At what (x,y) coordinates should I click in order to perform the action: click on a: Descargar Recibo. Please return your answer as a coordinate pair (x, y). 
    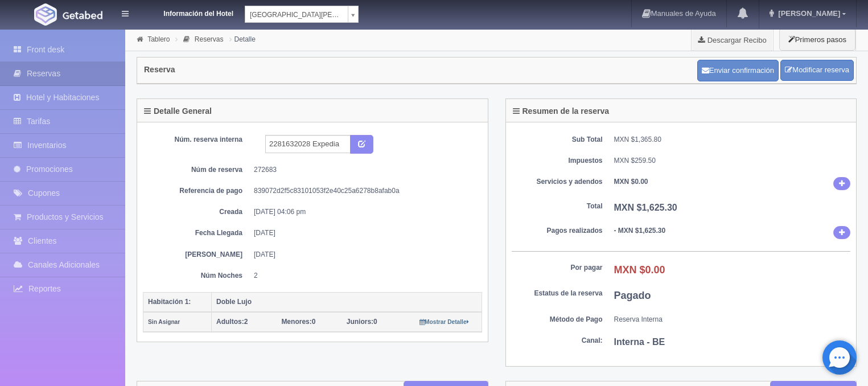
    Looking at the image, I should click on (732, 40).